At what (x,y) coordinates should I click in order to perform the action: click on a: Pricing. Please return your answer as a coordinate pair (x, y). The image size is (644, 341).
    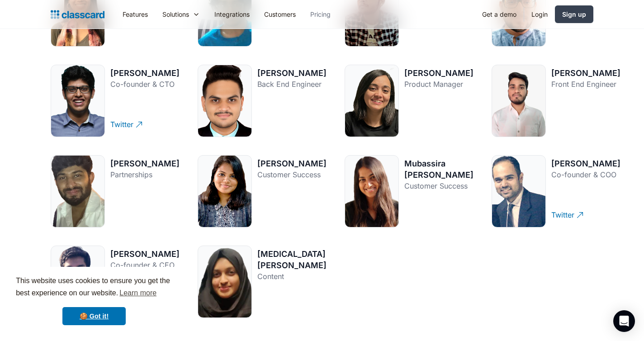
    Looking at the image, I should click on (320, 14).